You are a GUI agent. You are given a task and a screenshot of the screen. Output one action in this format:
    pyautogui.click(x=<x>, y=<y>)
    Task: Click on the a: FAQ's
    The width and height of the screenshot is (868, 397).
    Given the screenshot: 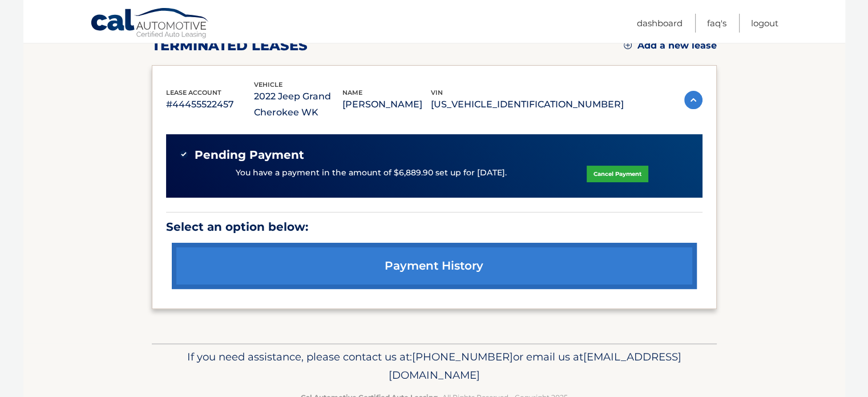 What is the action you would take?
    pyautogui.click(x=717, y=23)
    